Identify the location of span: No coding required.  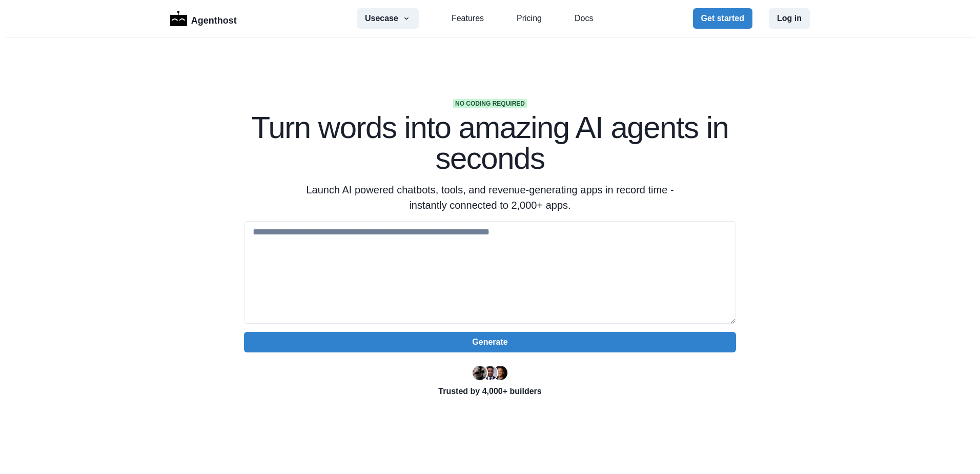
(490, 104).